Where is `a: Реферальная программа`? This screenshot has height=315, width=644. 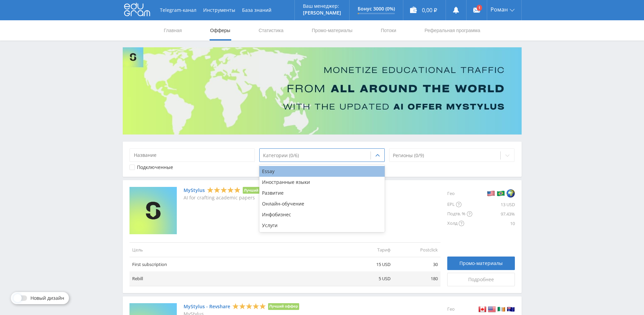 a: Реферальная программа is located at coordinates (452, 30).